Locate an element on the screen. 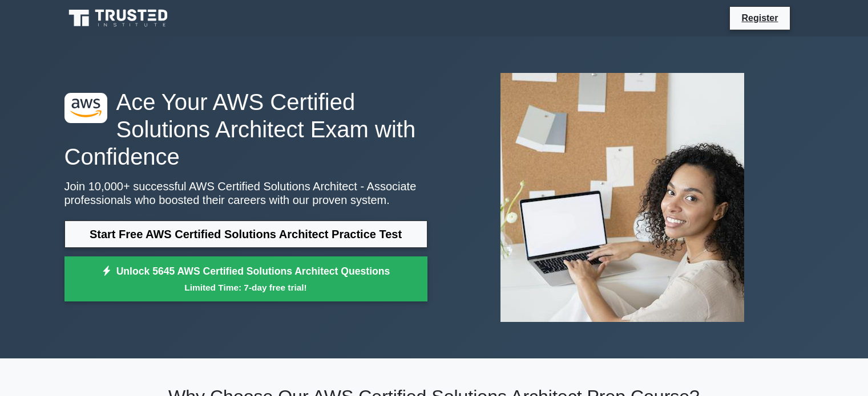 The height and width of the screenshot is (396, 868). small: Limited Time: 7-day free trial! is located at coordinates (246, 287).